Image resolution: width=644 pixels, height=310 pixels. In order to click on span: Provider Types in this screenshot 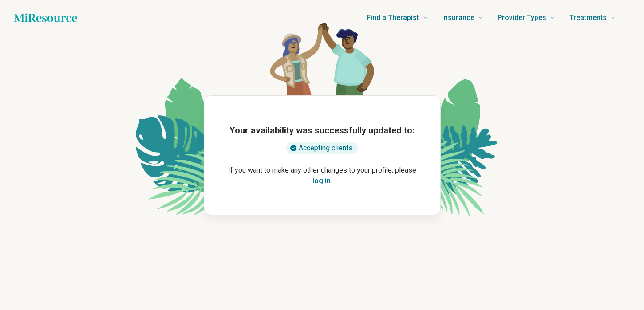, I will do `click(522, 18)`.